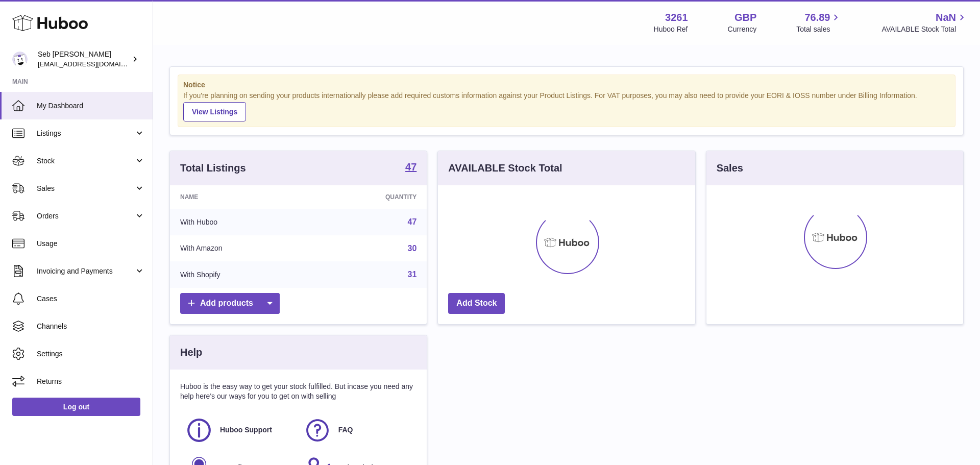 The image size is (980, 465). I want to click on span: My Dashboard, so click(91, 106).